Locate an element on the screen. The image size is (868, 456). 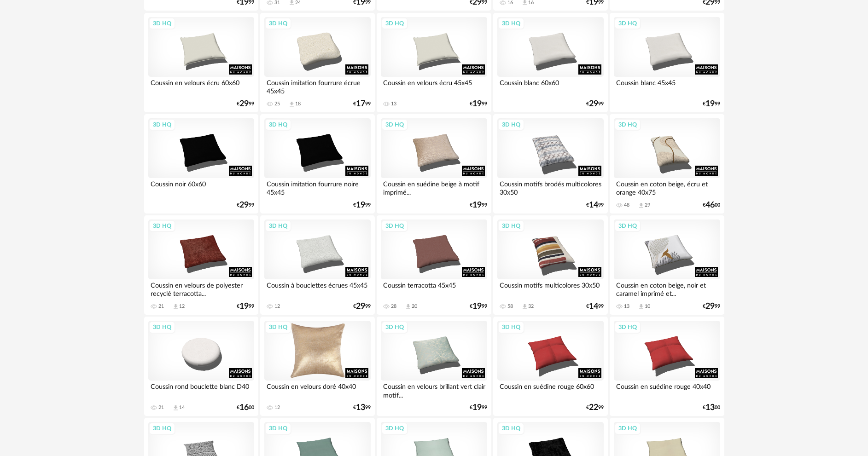
div: 29 is located at coordinates (647, 206).